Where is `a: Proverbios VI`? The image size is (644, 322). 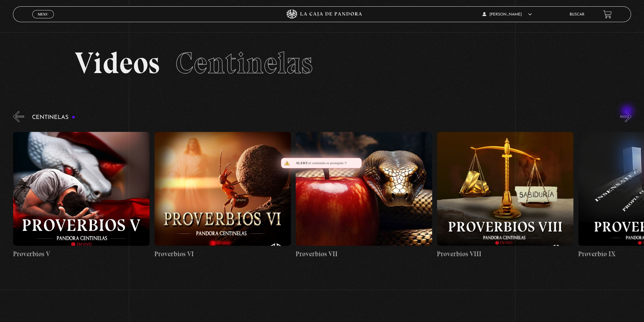
a: Proverbios VI is located at coordinates (223, 195).